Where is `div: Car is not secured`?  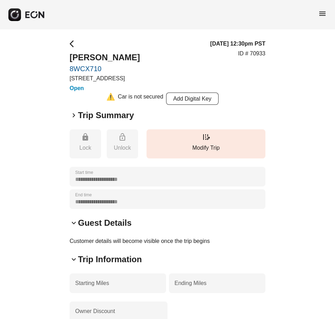 div: Car is not secured is located at coordinates (141, 98).